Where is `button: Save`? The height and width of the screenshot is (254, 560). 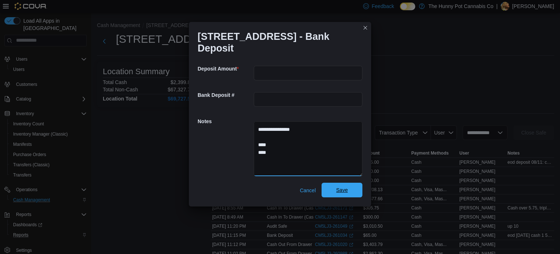 button: Save is located at coordinates (342, 190).